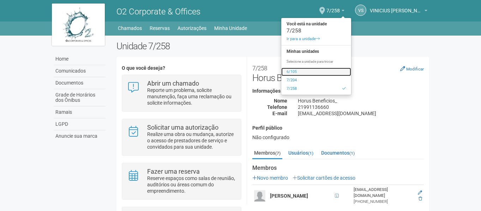 The image size is (481, 211). What do you see at coordinates (130, 28) in the screenshot?
I see `a: Chamados` at bounding box center [130, 28].